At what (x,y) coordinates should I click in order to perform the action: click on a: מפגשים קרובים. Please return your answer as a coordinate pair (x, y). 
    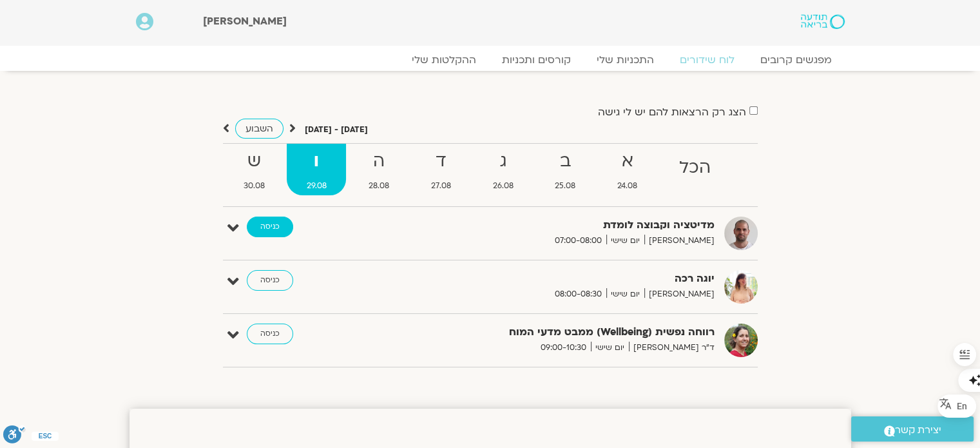
    Looking at the image, I should click on (796, 60).